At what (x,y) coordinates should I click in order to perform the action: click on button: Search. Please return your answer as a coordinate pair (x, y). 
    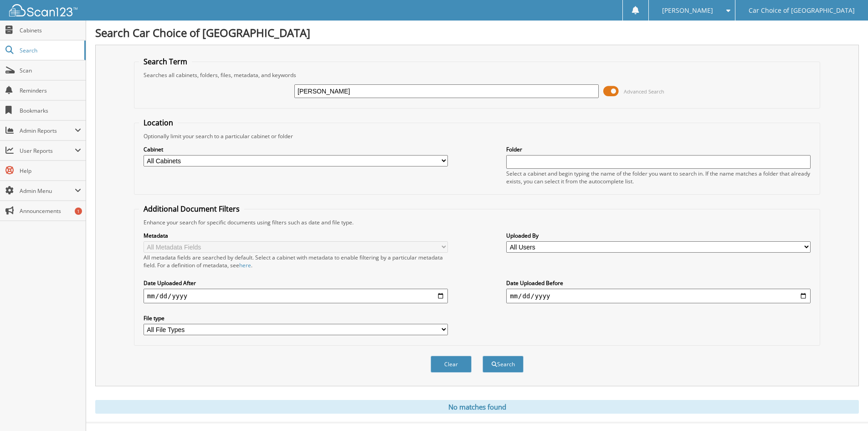
    Looking at the image, I should click on (503, 364).